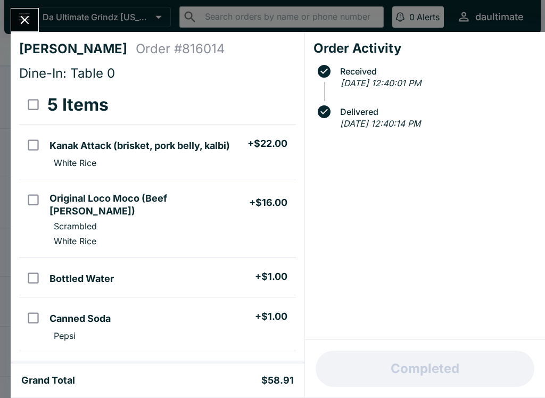 Image resolution: width=545 pixels, height=398 pixels. I want to click on h5: + $22.00, so click(267, 144).